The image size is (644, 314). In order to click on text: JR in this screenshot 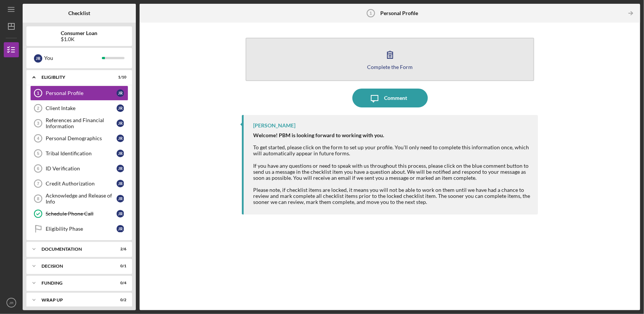, I will do `click(12, 302)`.